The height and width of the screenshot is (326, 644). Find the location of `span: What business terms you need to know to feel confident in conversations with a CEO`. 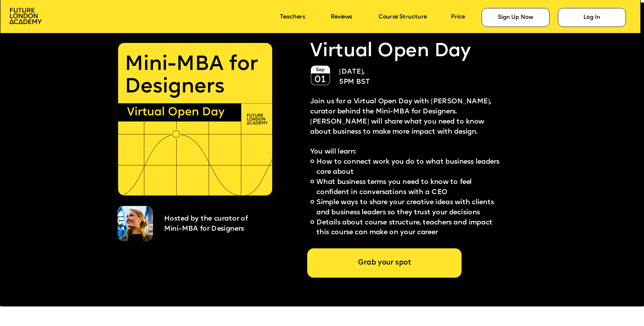

span: What business terms you need to know to feel confident in conversations with a CEO is located at coordinates (395, 187).